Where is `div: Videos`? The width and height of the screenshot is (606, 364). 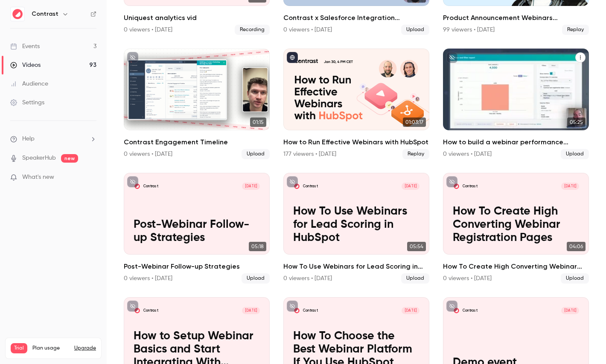
div: Videos is located at coordinates (25, 65).